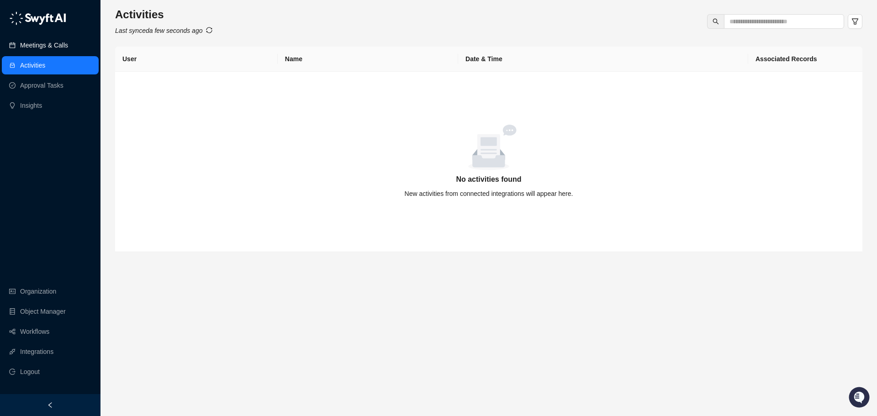  Describe the element at coordinates (43, 312) in the screenshot. I see `a: Object Manager` at that location.